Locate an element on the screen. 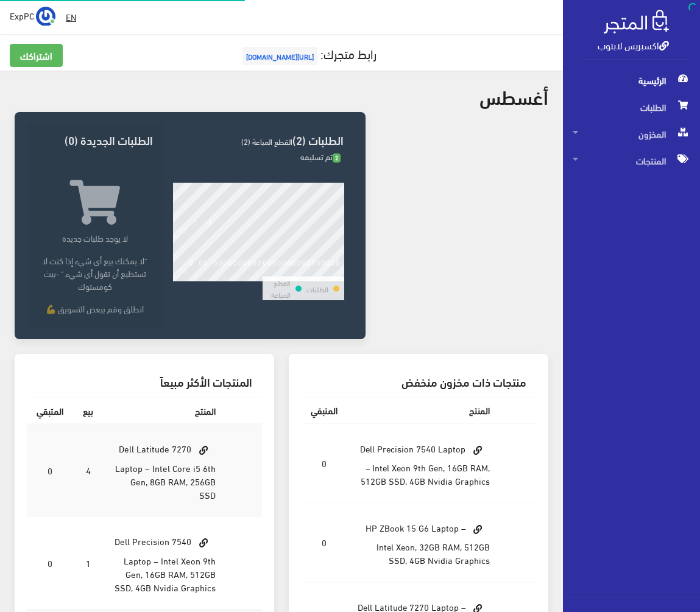  span: المنتجات is located at coordinates (631, 161).